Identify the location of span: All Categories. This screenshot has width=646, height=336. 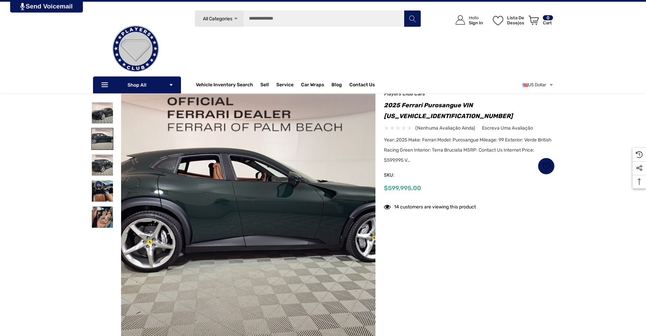
(217, 19).